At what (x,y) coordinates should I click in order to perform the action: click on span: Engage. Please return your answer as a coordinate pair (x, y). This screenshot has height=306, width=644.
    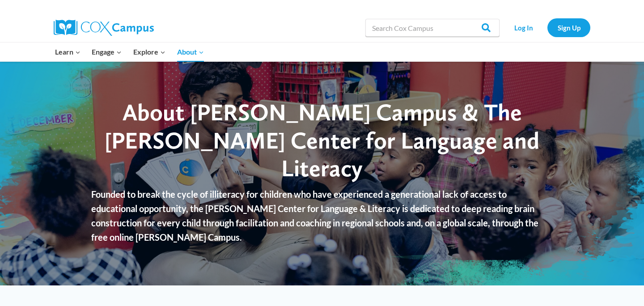
    Looking at the image, I should click on (107, 52).